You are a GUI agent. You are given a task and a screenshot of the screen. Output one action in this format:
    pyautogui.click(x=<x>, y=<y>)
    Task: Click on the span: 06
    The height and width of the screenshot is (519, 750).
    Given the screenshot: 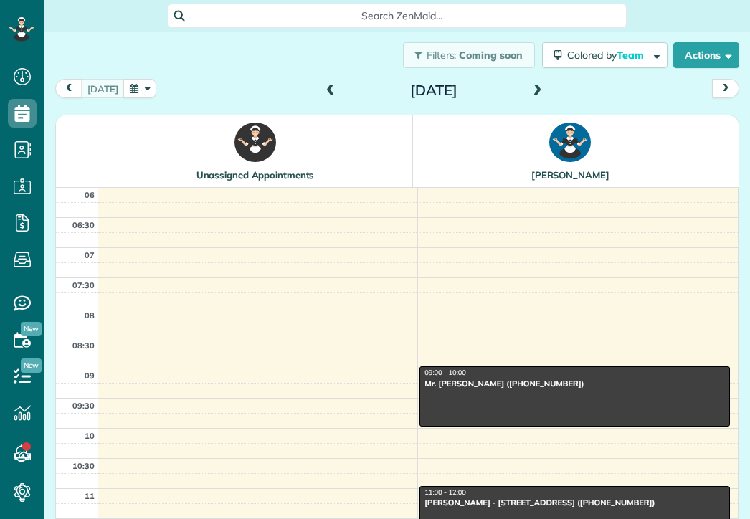 What is the action you would take?
    pyautogui.click(x=90, y=195)
    